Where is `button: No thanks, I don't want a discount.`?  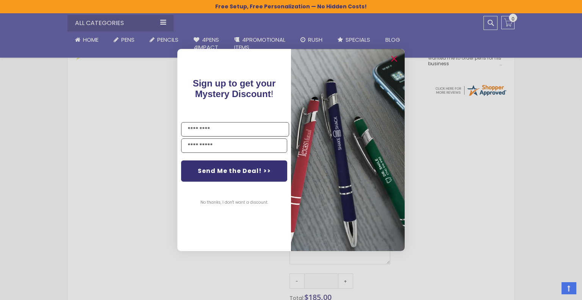
button: No thanks, I don't want a discount. is located at coordinates (234, 202).